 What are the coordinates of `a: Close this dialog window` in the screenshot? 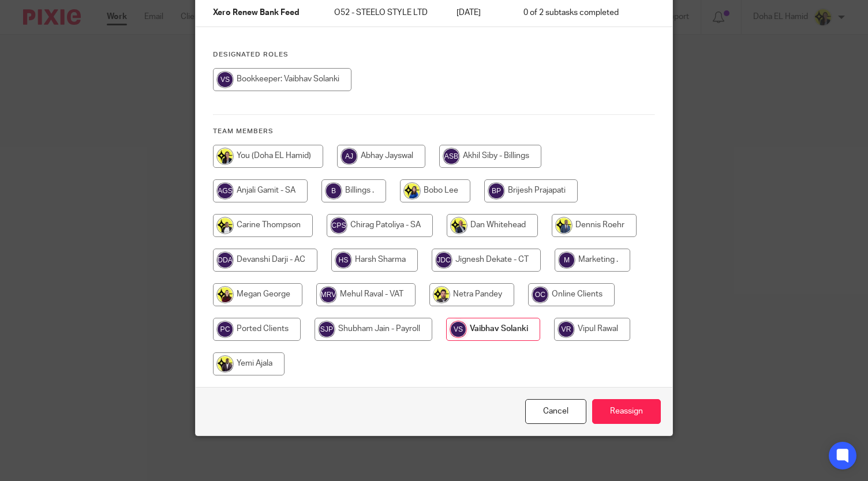 It's located at (556, 412).